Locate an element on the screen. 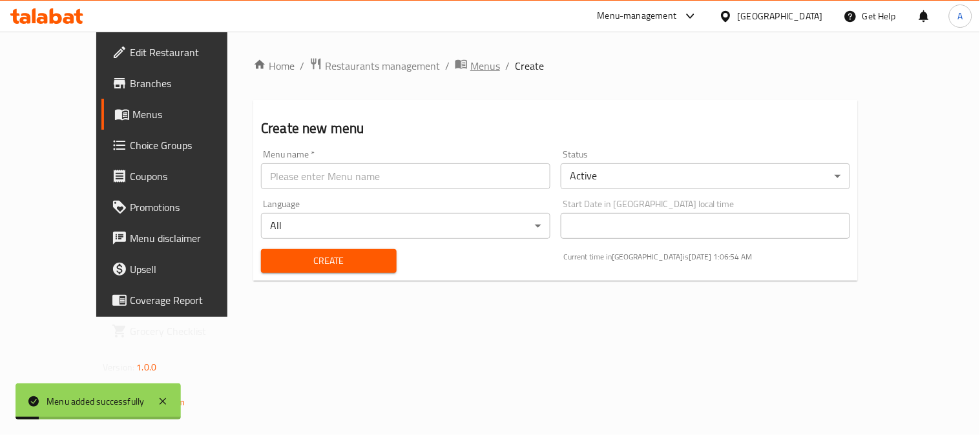 Image resolution: width=980 pixels, height=435 pixels. div: Menu added successfully is located at coordinates (96, 402).